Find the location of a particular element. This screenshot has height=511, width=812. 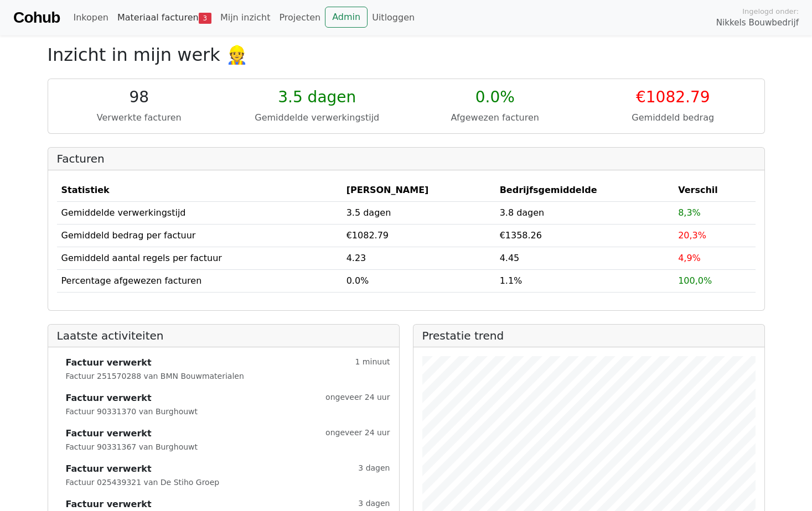

th: Bedrijfsgemiddelde is located at coordinates (585, 190).